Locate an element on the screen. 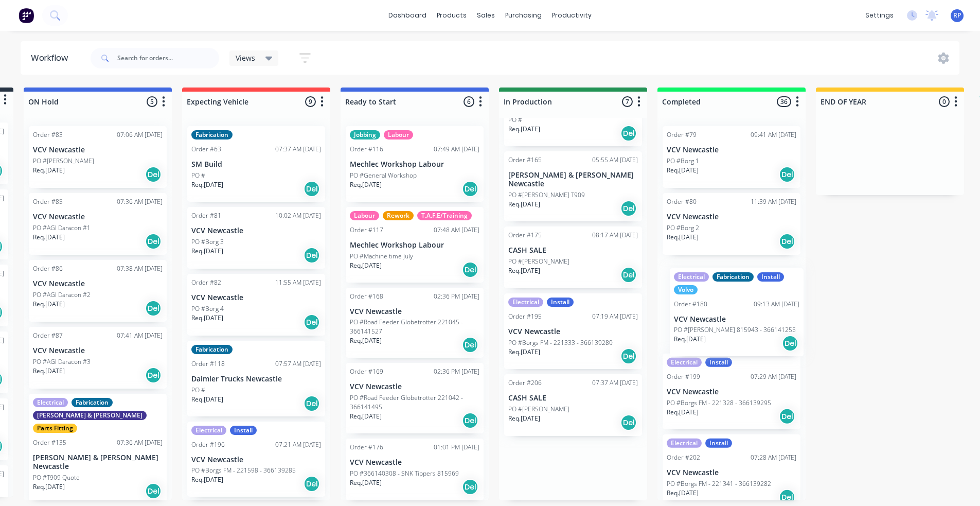 The width and height of the screenshot is (980, 506). span: Views is located at coordinates (245, 58).